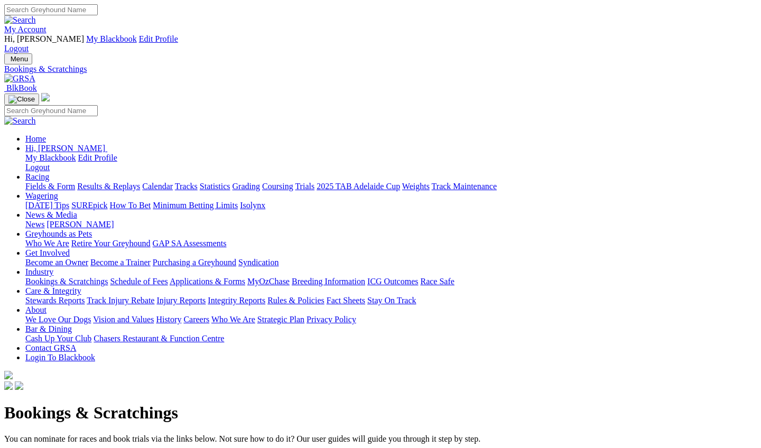 This screenshot has width=761, height=448. Describe the element at coordinates (416, 186) in the screenshot. I see `a: Weights` at that location.